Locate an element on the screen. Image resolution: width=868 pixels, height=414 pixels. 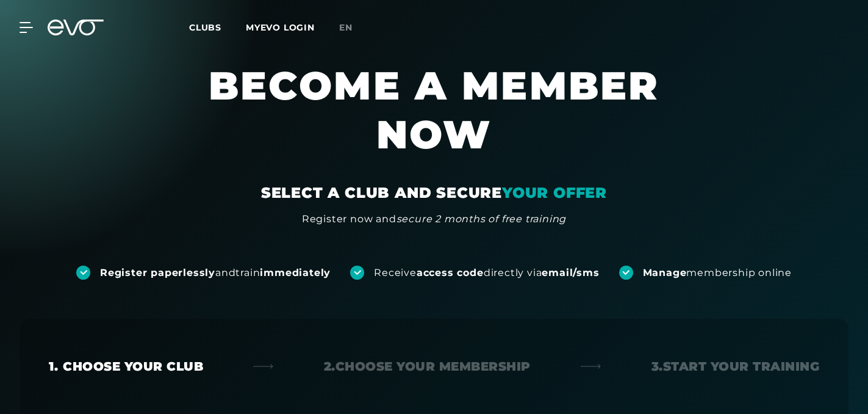
font: SELECT A CLUB AND SECURE is located at coordinates (381, 193).